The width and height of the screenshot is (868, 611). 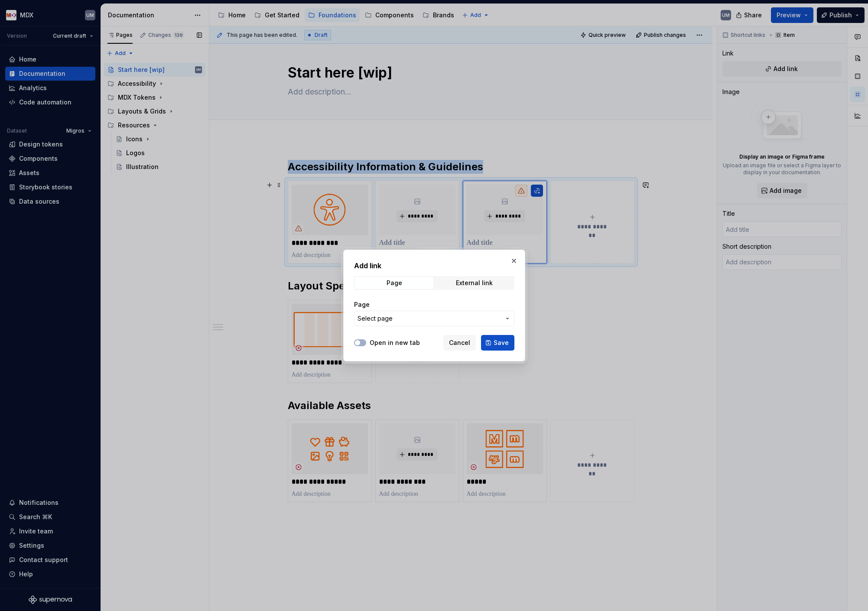 What do you see at coordinates (498, 343) in the screenshot?
I see `button: Save` at bounding box center [498, 343].